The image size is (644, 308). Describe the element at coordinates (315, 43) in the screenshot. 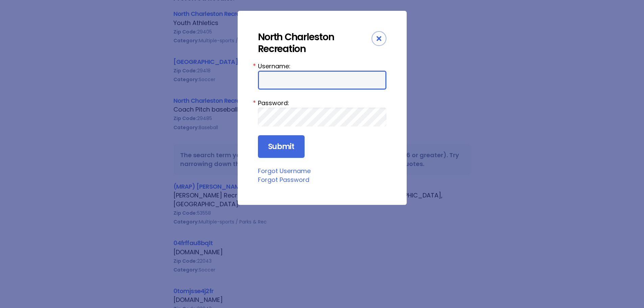

I see `div: North Charleston Recreation` at that location.